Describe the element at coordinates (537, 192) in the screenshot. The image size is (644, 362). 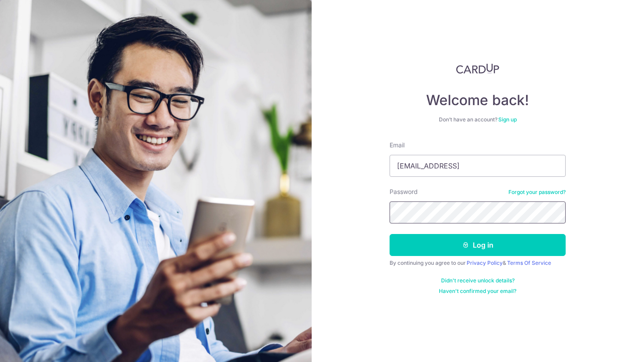
I see `a: Forgot your password?` at that location.